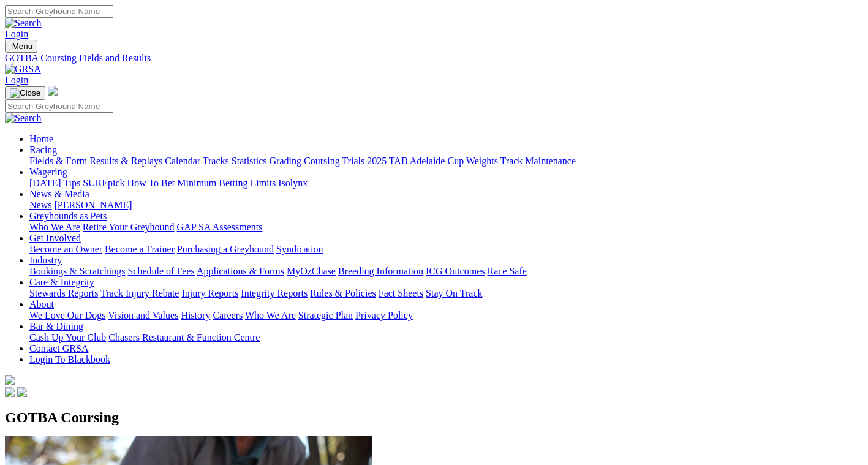 This screenshot has width=868, height=465. What do you see at coordinates (273, 293) in the screenshot?
I see `a: Integrity Reports` at bounding box center [273, 293].